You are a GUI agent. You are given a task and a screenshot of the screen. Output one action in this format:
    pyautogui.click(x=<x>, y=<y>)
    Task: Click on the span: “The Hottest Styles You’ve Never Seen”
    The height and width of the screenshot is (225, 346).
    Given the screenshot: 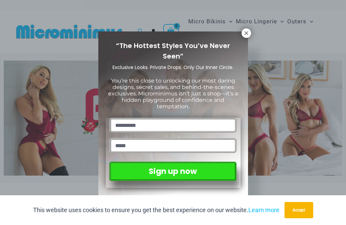 What is the action you would take?
    pyautogui.click(x=173, y=51)
    